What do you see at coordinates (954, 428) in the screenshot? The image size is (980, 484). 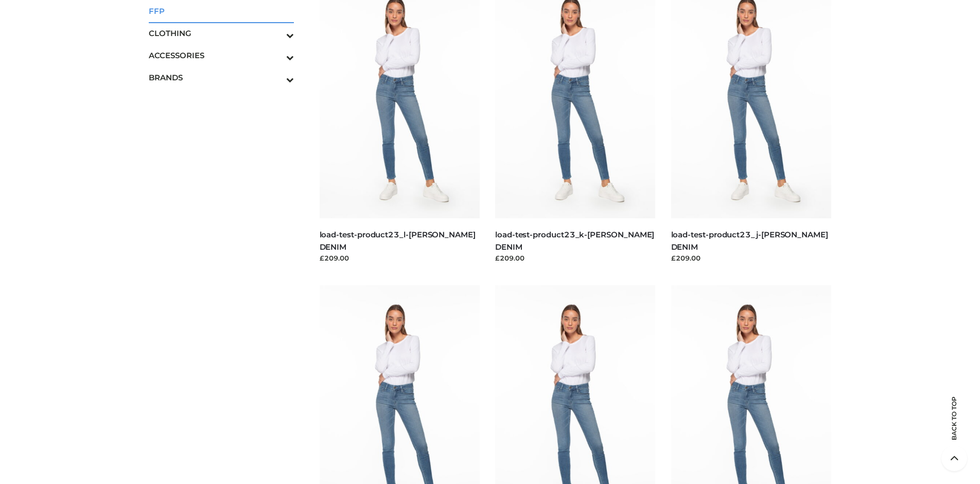 I see `span: Back to top` at bounding box center [954, 428].